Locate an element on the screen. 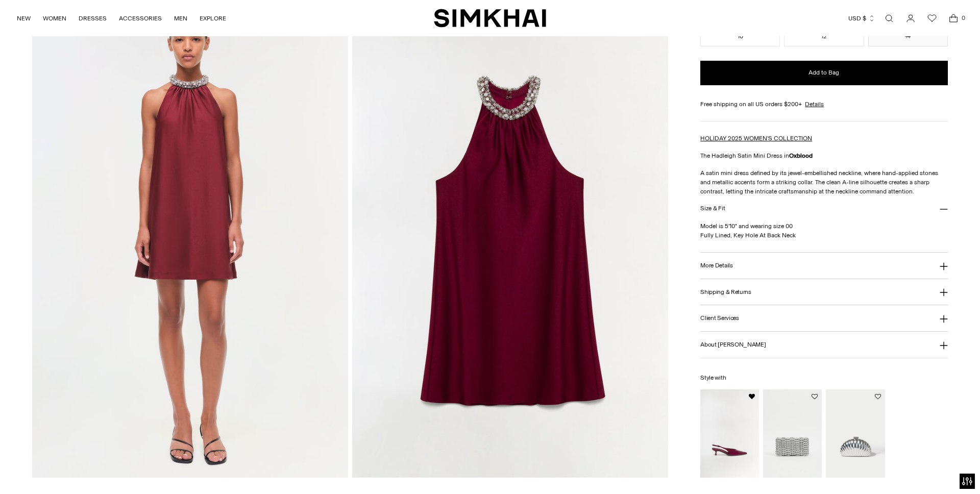 Image resolution: width=980 pixels, height=494 pixels. button: Client Services is located at coordinates (824, 318).